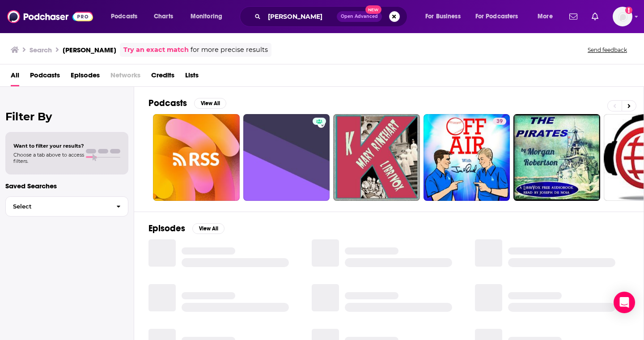 The height and width of the screenshot is (340, 644). What do you see at coordinates (67, 116) in the screenshot?
I see `h2: Filter By` at bounding box center [67, 116].